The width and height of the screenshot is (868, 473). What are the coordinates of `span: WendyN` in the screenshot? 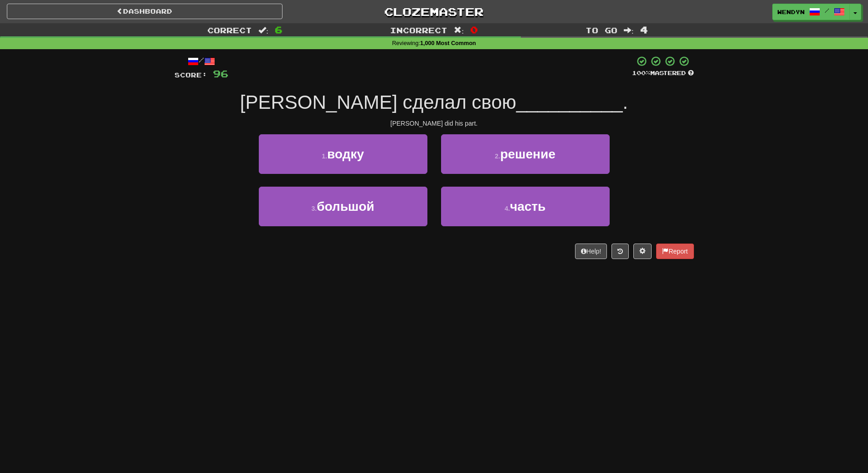 It's located at (791, 12).